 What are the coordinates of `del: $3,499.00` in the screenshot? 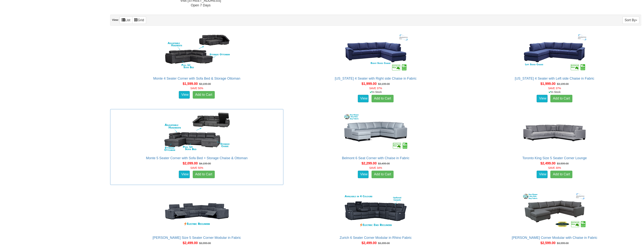 It's located at (384, 164).